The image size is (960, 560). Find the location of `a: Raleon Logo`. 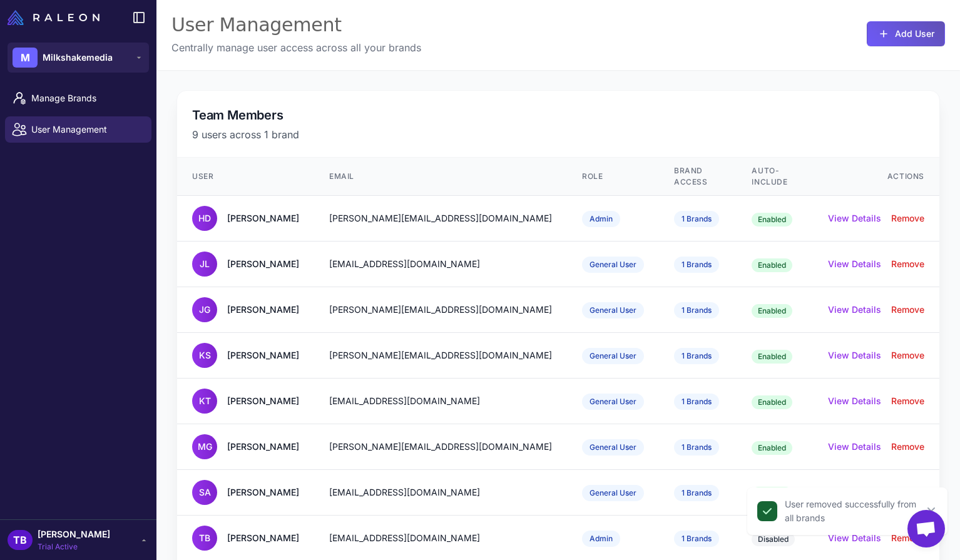

a: Raleon Logo is located at coordinates (55, 18).